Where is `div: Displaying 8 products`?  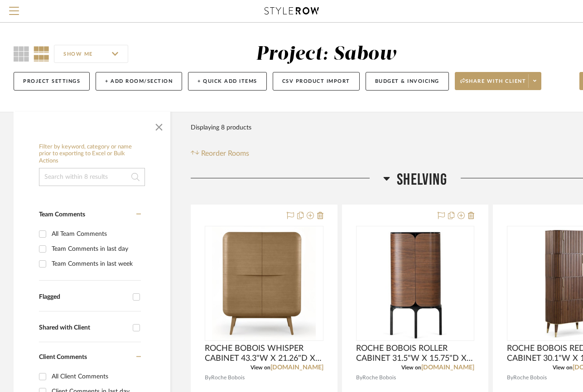 div: Displaying 8 products is located at coordinates (221, 128).